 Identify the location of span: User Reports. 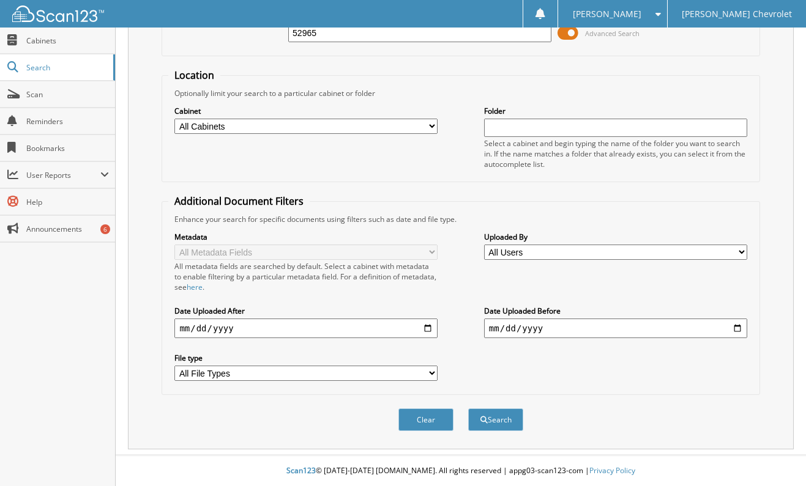
(63, 175).